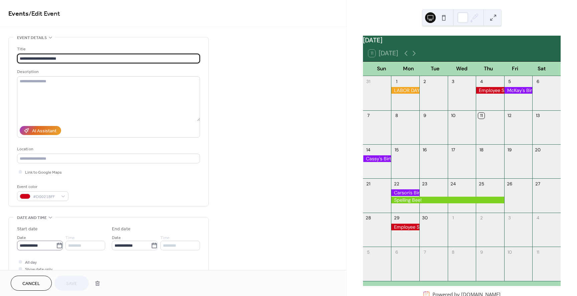 The height and width of the screenshot is (296, 577). Describe the element at coordinates (405, 227) in the screenshot. I see `div: Employee Spotlight Due` at that location.